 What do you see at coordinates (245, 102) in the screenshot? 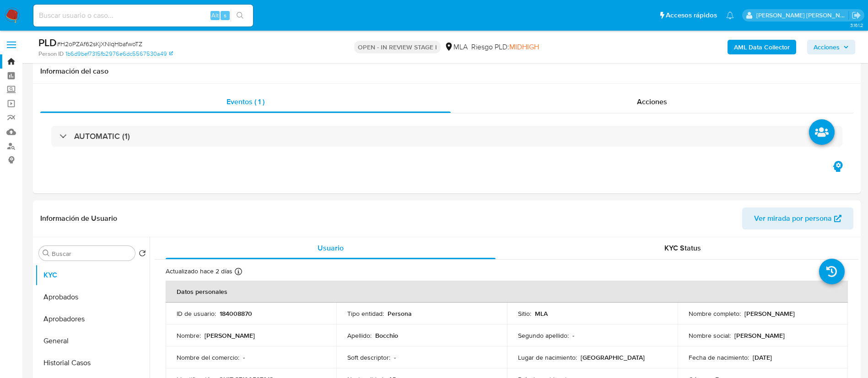
I see `span: Eventos ( 1 )` at bounding box center [245, 102].